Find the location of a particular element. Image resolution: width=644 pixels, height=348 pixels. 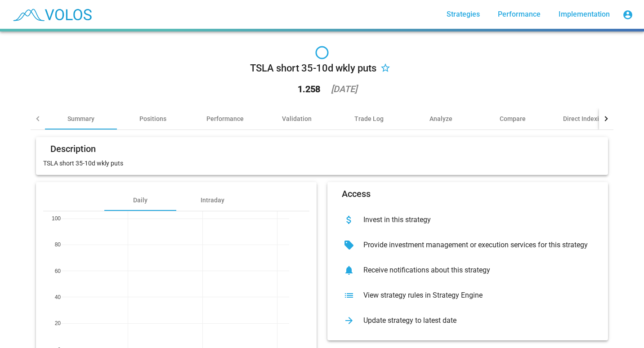

div: 1.258 is located at coordinates (309, 89).